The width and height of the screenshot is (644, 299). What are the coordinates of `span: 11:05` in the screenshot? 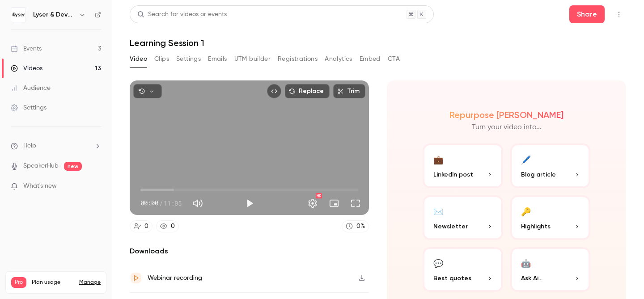 It's located at (172, 203).